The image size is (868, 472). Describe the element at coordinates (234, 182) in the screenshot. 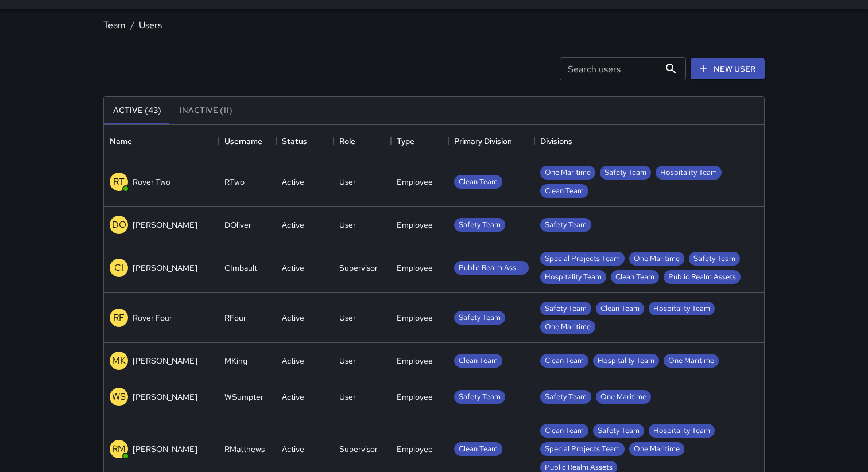

I see `div: RTwo` at that location.